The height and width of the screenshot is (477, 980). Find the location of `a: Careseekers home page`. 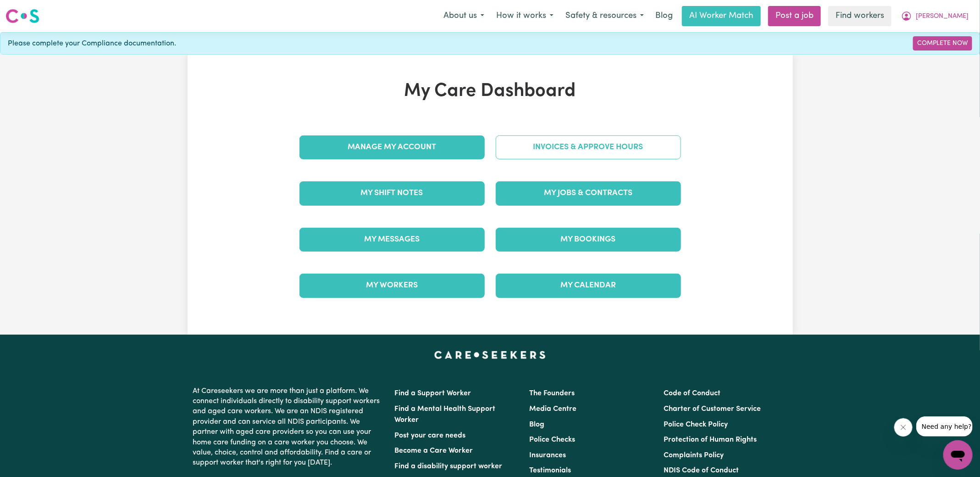

a: Careseekers home page is located at coordinates (490, 355).